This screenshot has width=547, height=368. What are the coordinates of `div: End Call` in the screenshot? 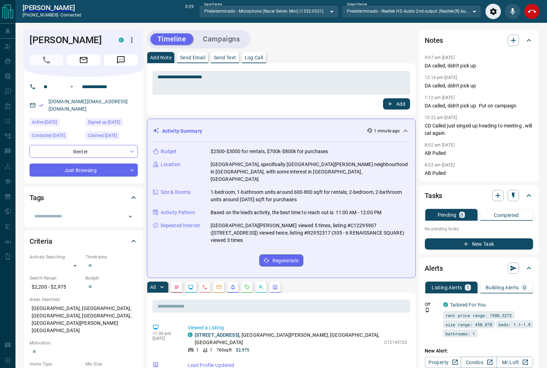 It's located at (532, 11).